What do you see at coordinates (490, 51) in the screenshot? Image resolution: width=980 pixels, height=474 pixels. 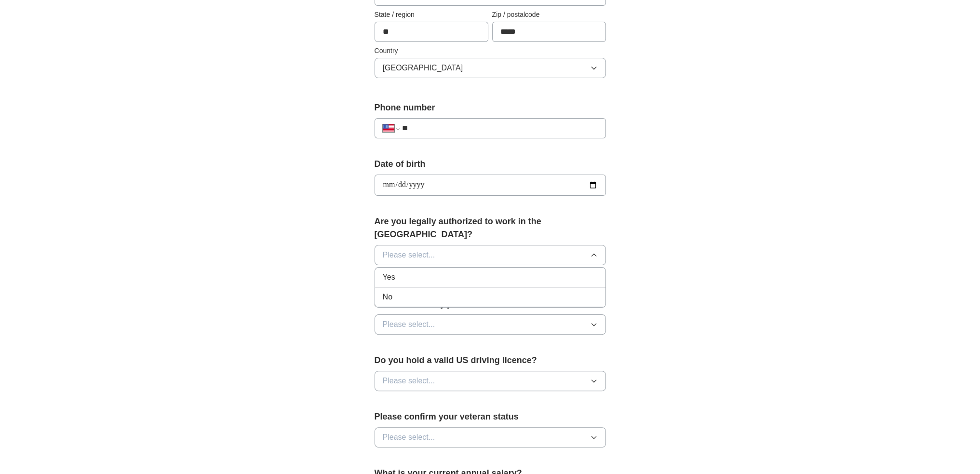 I see `label: Country` at bounding box center [490, 51].